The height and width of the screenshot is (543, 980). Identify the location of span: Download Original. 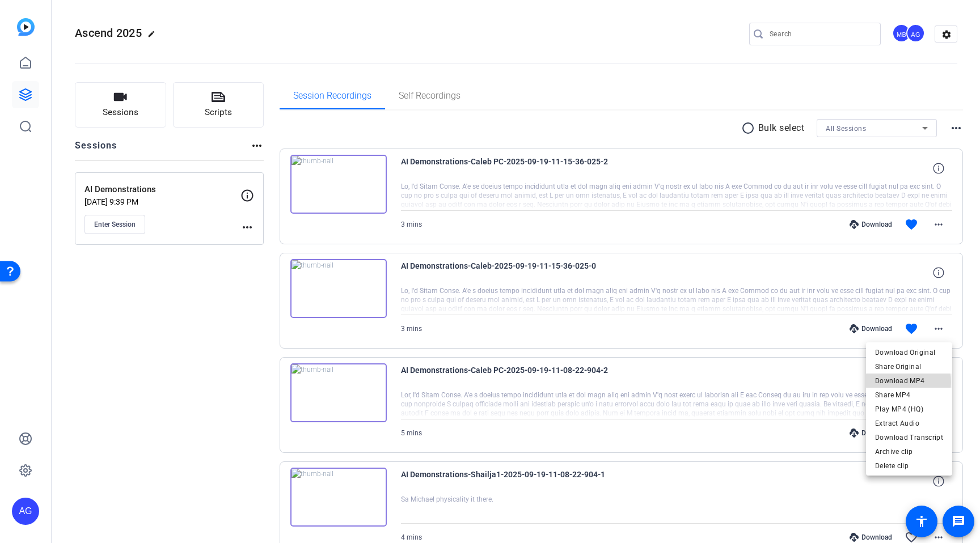
(909, 353).